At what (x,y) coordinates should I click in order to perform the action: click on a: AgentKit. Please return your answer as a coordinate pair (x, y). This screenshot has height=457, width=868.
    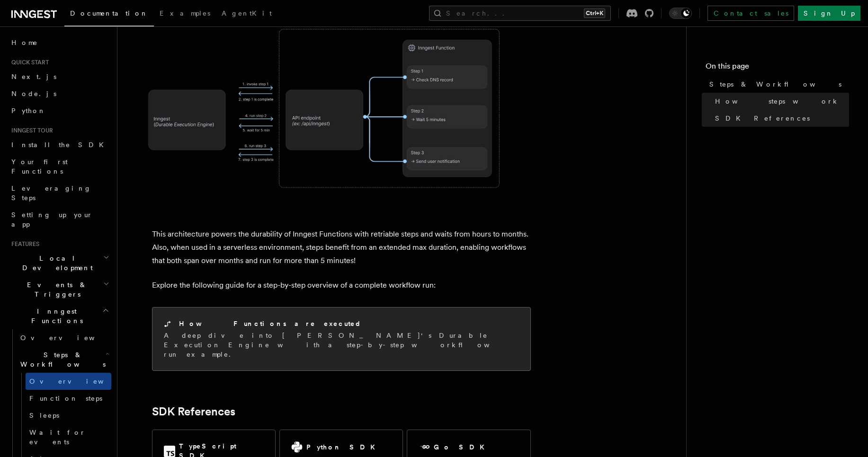
    Looking at the image, I should click on (247, 14).